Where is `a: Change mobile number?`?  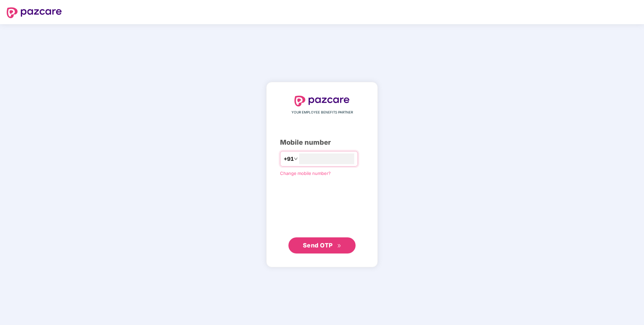
a: Change mobile number? is located at coordinates (305, 173).